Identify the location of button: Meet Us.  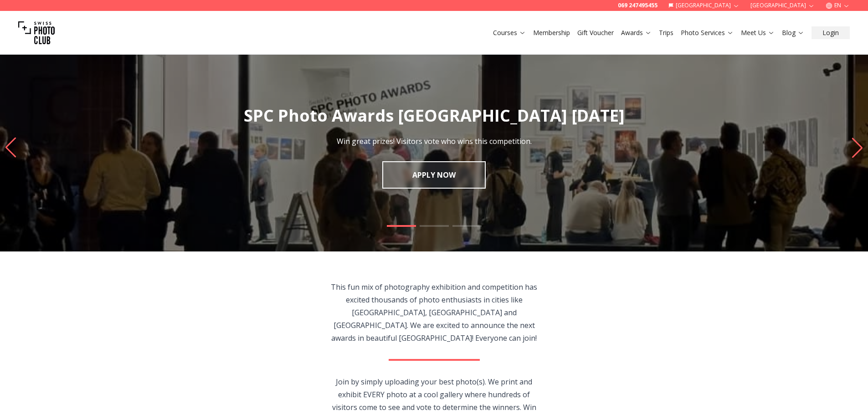
(758, 33).